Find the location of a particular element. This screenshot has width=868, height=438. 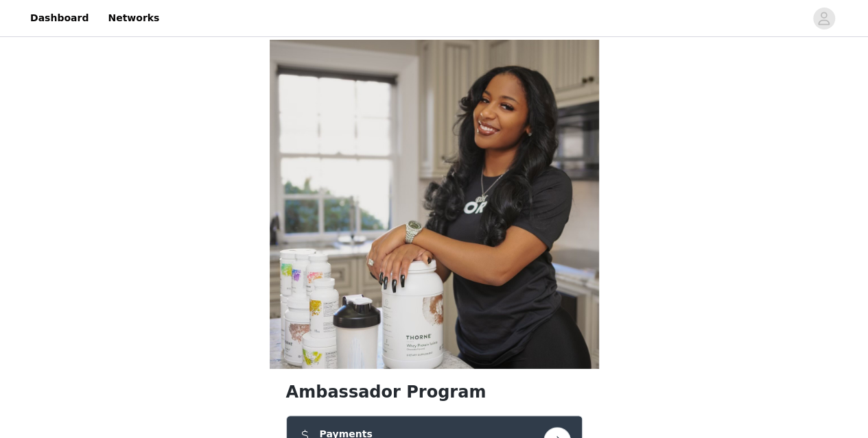

h1: Ambassador Program is located at coordinates (434, 392).